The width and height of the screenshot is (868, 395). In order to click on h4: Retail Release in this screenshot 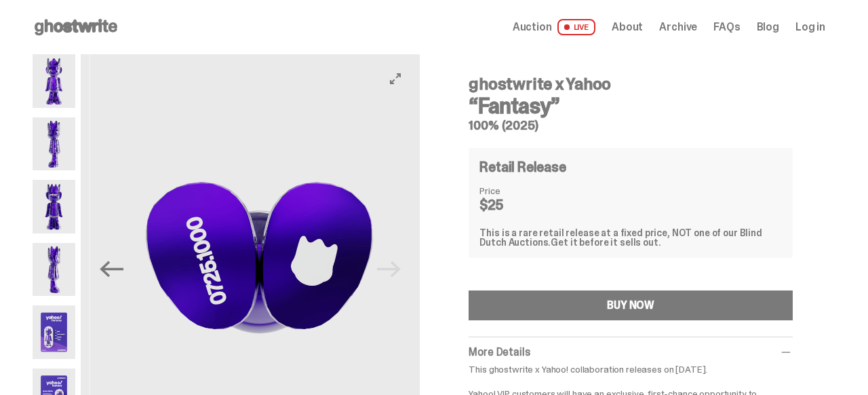, I will do `click(522, 167)`.